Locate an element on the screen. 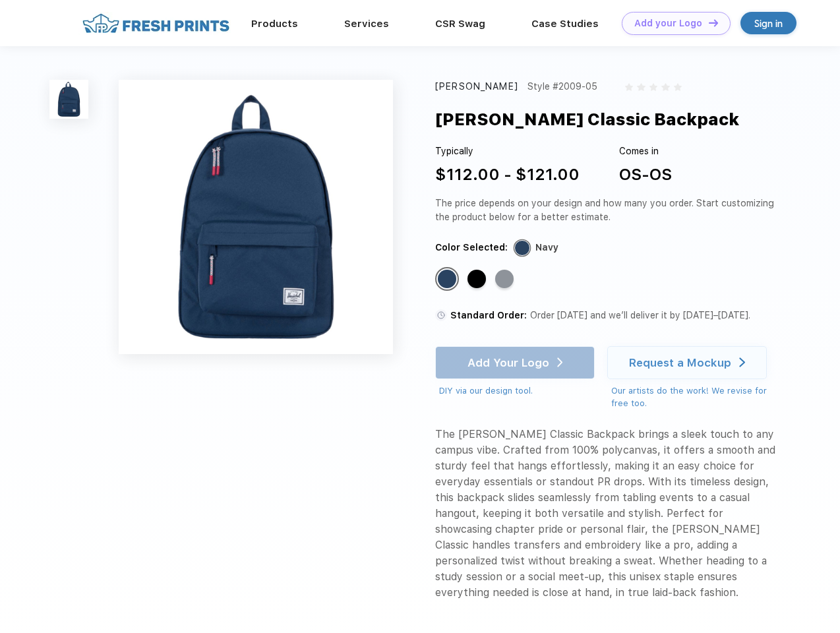 The height and width of the screenshot is (633, 840). a: Products is located at coordinates (274, 24).